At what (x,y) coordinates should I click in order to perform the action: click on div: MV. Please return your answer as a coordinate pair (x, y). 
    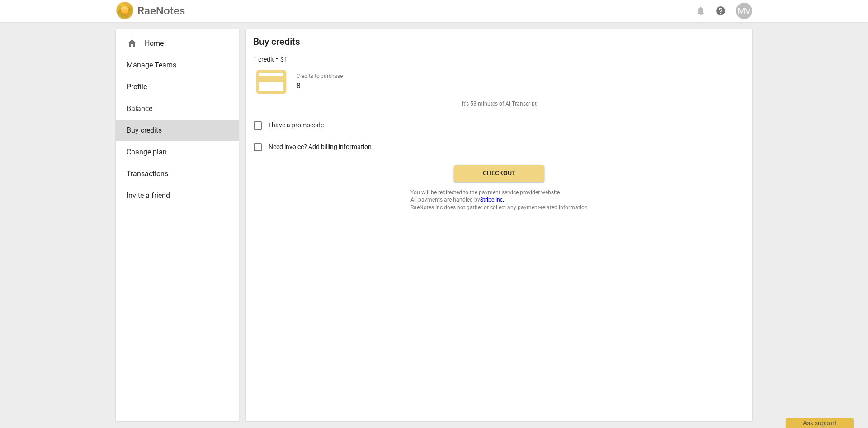
    Looking at the image, I should click on (745, 11).